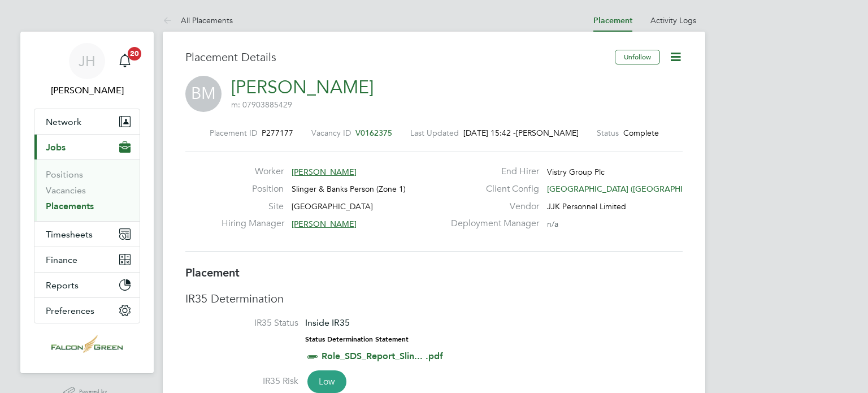 The width and height of the screenshot is (868, 393). I want to click on a: Activity Logs, so click(673, 20).